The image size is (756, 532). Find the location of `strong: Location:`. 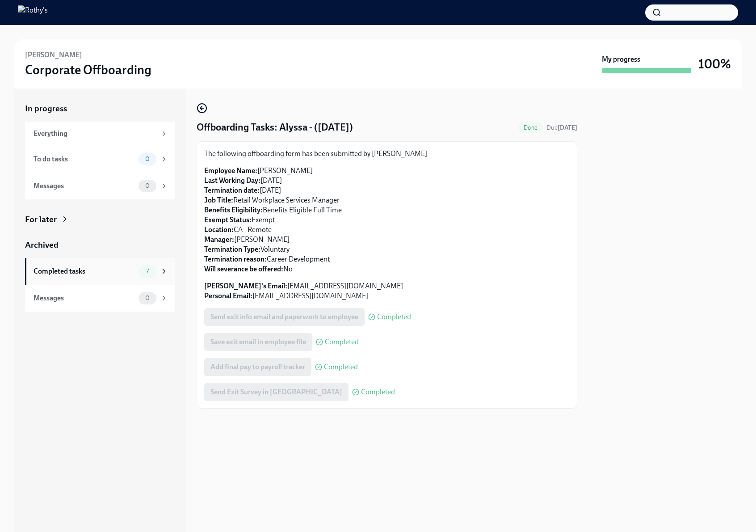

strong: Location: is located at coordinates (219, 229).